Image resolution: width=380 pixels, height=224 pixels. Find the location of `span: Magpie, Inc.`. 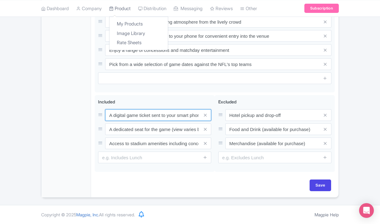

span: Magpie, Inc. is located at coordinates (88, 215).